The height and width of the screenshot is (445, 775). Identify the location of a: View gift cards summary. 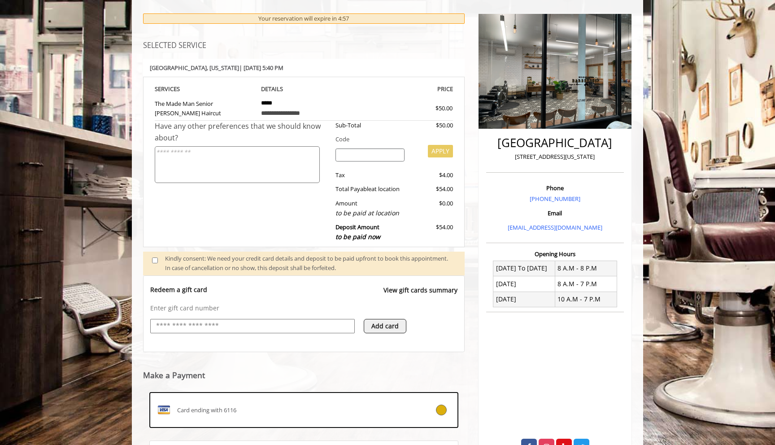
(420, 294).